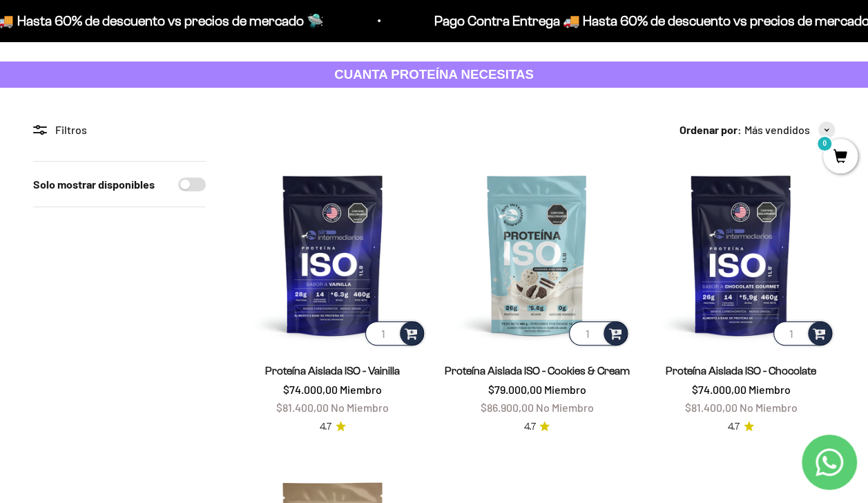  Describe the element at coordinates (741, 370) in the screenshot. I see `a: Proteína Aislada ISO - Chocolate` at that location.